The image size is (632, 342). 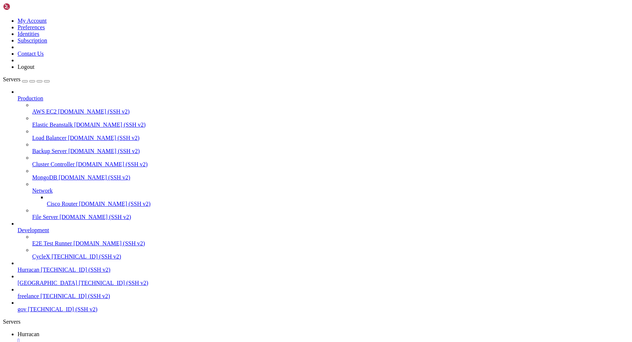 I want to click on span: - Отладка и исправление ошибок, so click(x=47, y=68).